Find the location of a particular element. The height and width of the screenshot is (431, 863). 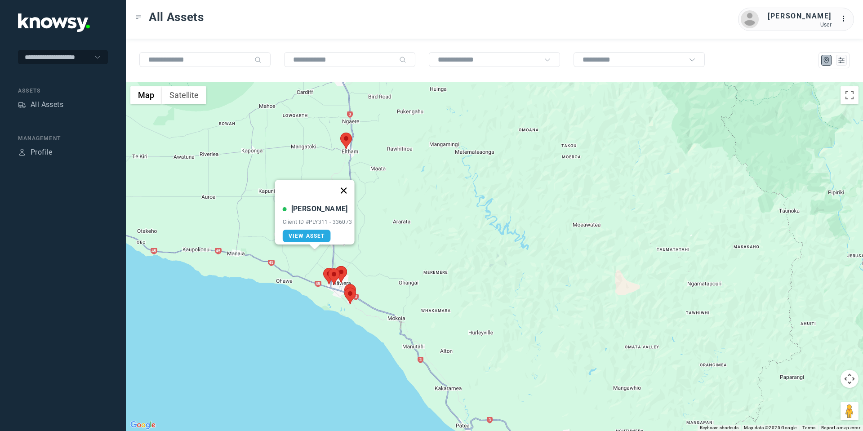

button: Show street map is located at coordinates (146, 95).